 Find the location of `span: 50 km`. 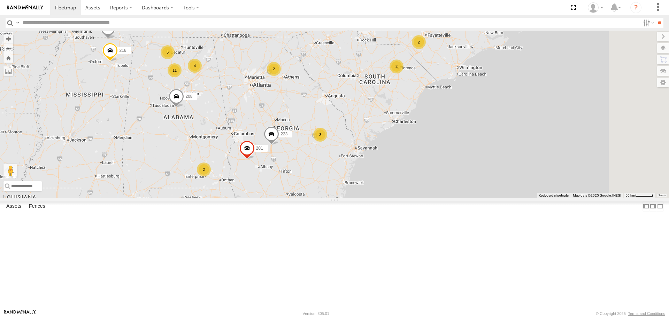

span: 50 km is located at coordinates (630, 195).